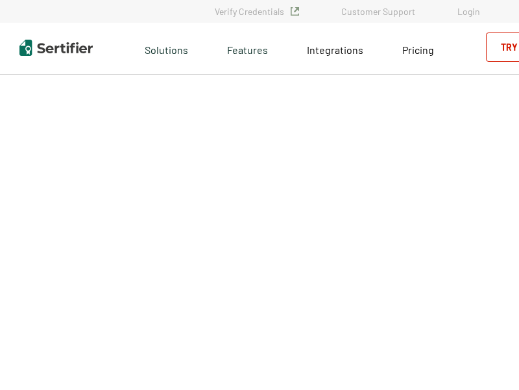 The image size is (519, 390). Describe the element at coordinates (335, 48) in the screenshot. I see `a: Integrations` at that location.